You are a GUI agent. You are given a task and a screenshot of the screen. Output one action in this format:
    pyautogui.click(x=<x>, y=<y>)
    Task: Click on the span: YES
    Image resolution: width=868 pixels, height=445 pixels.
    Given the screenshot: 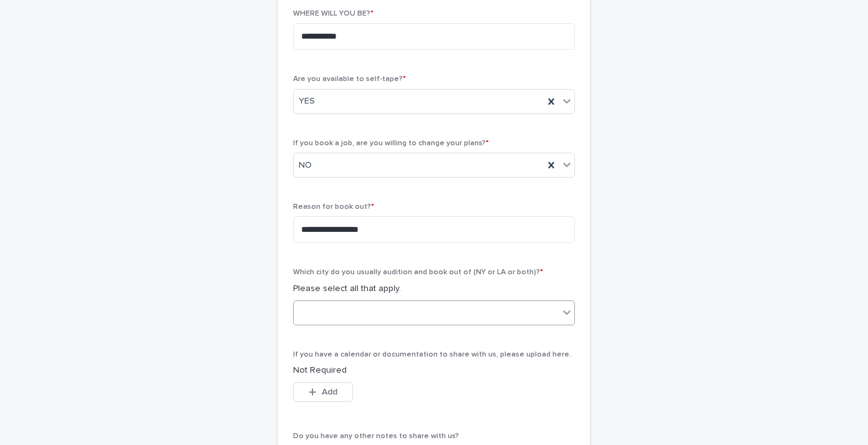 What is the action you would take?
    pyautogui.click(x=307, y=101)
    